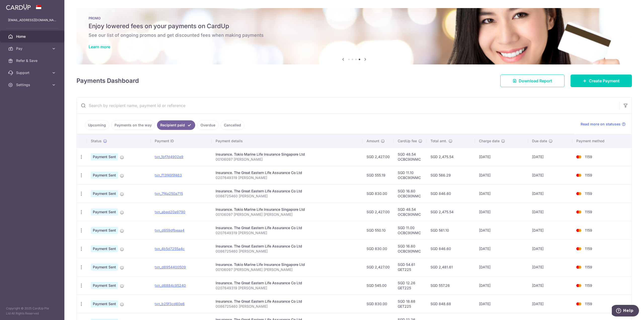  Describe the element at coordinates (18, 7) in the screenshot. I see `img: CardUp` at that location.